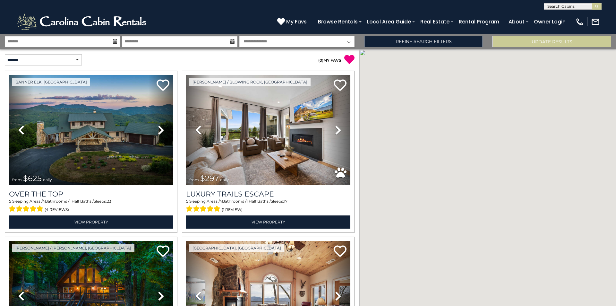  Describe the element at coordinates (268, 130) in the screenshot. I see `img: thumbnail_168695581.jpeg` at that location.